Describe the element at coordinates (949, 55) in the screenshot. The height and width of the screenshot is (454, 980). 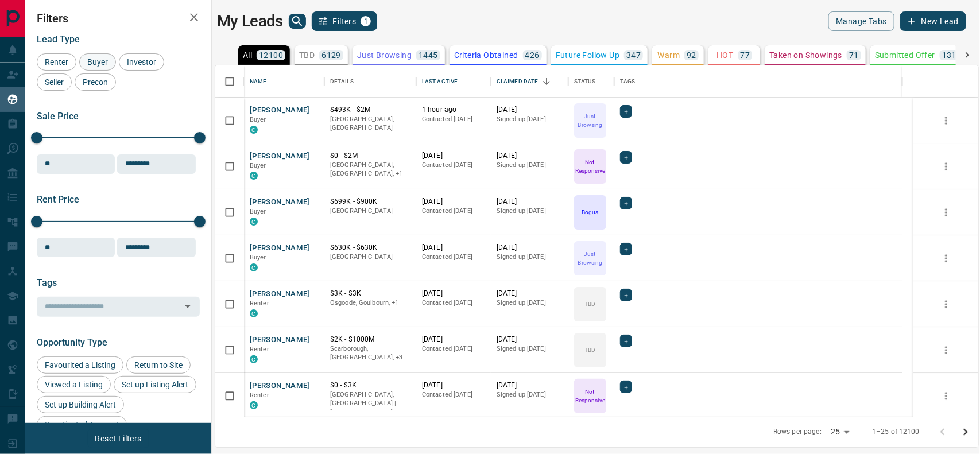
I see `p: 131` at that location.